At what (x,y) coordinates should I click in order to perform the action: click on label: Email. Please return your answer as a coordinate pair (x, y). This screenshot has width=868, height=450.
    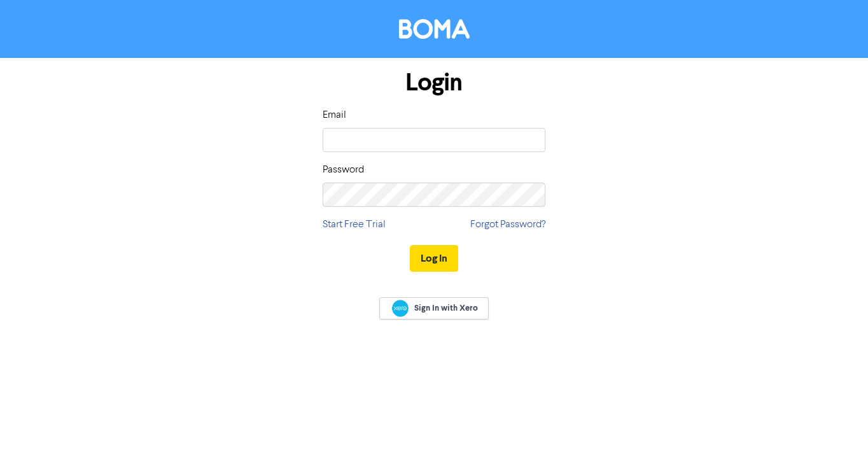
    Looking at the image, I should click on (334, 115).